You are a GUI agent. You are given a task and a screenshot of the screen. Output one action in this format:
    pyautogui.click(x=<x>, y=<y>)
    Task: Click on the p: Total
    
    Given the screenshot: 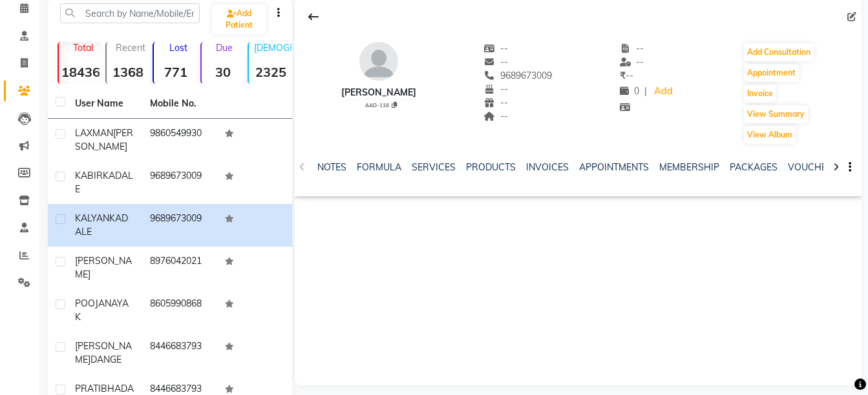 What is the action you would take?
    pyautogui.click(x=84, y=48)
    